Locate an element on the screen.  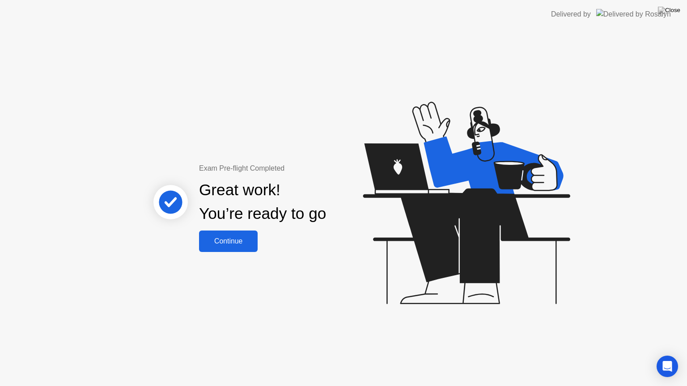
button: Continue is located at coordinates (228, 241).